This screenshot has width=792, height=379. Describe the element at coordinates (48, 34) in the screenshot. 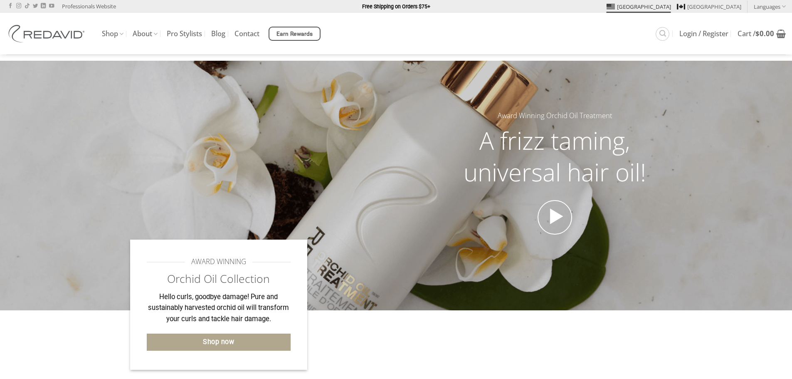

I see `img: REDAVID Salon Products | United States` at that location.